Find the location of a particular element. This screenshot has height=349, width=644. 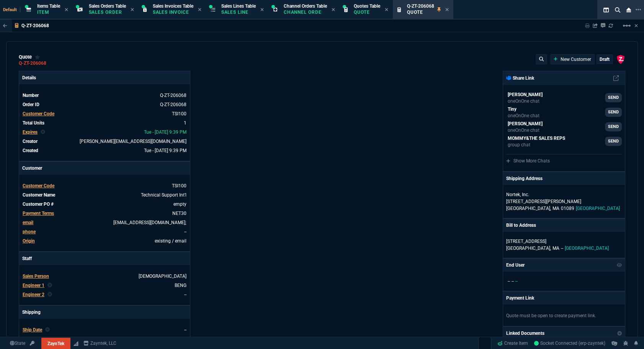

span: Ship Date is located at coordinates (32, 330).